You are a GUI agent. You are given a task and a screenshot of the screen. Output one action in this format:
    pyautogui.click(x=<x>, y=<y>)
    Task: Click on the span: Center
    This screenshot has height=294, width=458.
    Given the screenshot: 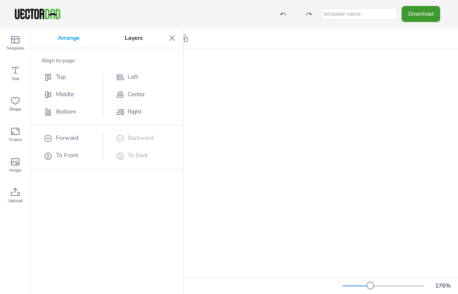 What is the action you would take?
    pyautogui.click(x=136, y=94)
    